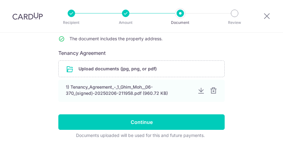  I want to click on div: Upload documents (jpg, png, or pdf), so click(141, 69).